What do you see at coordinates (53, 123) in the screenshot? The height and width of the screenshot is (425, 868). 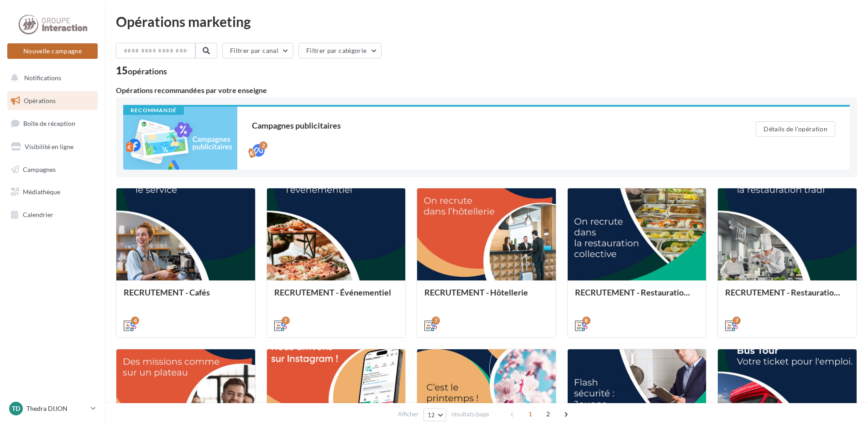 I see `a: Boîte de réception` at bounding box center [53, 123].